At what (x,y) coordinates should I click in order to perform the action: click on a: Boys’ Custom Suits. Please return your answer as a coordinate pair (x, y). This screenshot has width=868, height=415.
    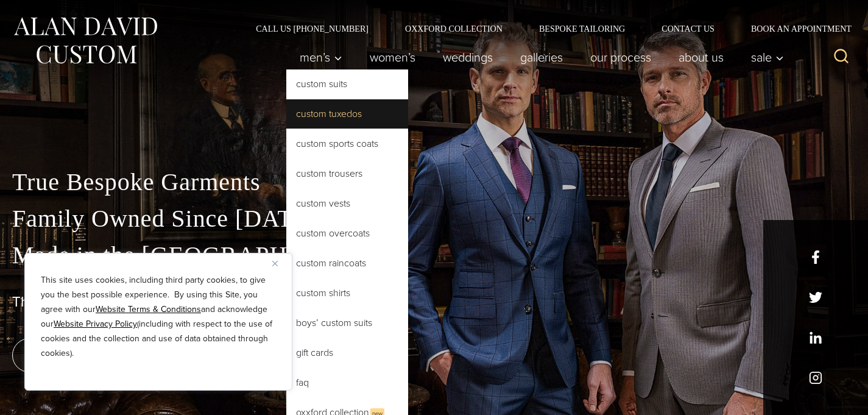
    Looking at the image, I should click on (347, 323).